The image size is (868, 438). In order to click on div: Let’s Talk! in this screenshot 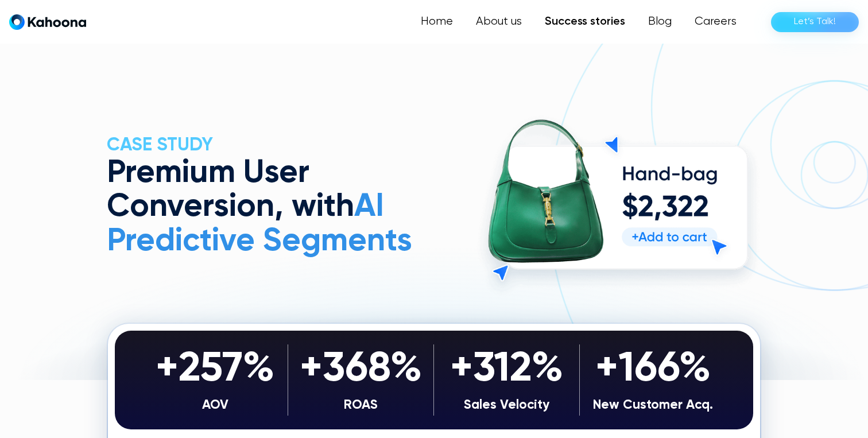, I will do `click(815, 22)`.